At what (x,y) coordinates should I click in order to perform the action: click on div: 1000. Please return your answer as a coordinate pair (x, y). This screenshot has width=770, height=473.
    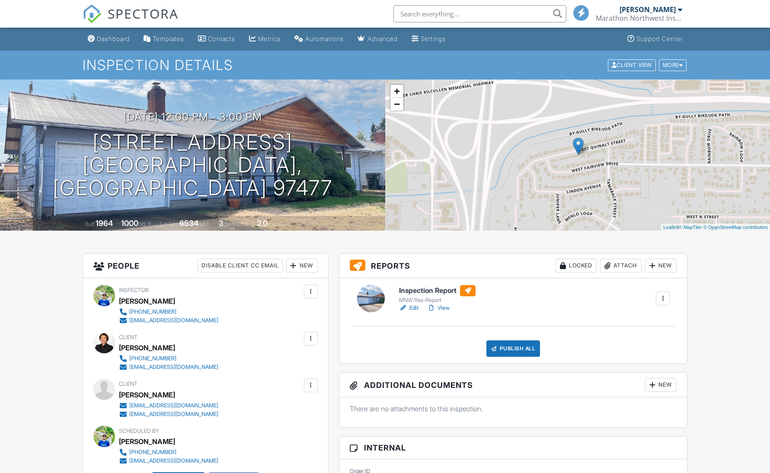
    Looking at the image, I should click on (130, 223).